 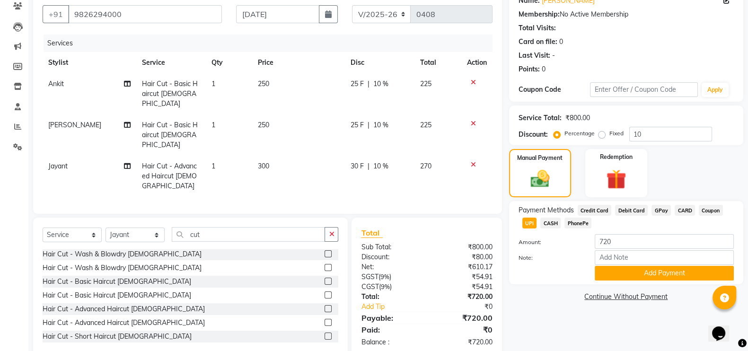 I want to click on input: Search or Scan, so click(x=248, y=234).